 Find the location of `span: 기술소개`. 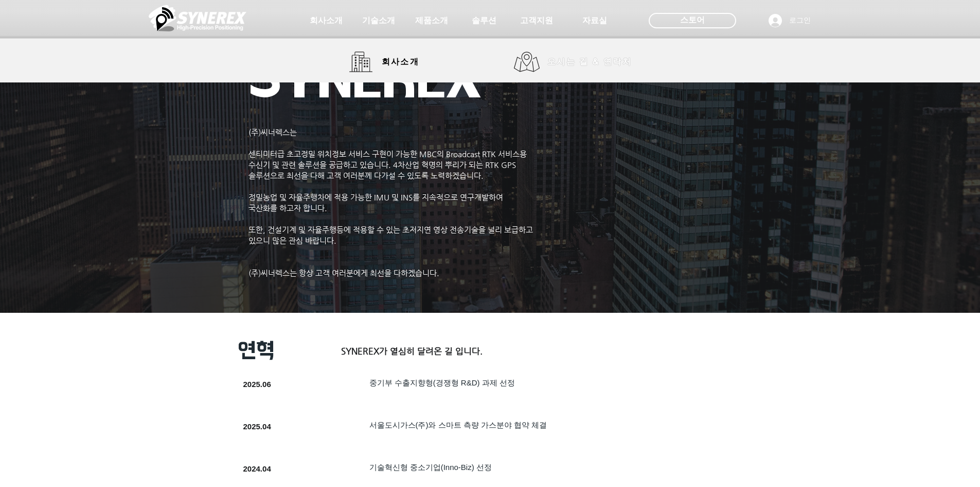

span: 기술소개 is located at coordinates (378, 21).